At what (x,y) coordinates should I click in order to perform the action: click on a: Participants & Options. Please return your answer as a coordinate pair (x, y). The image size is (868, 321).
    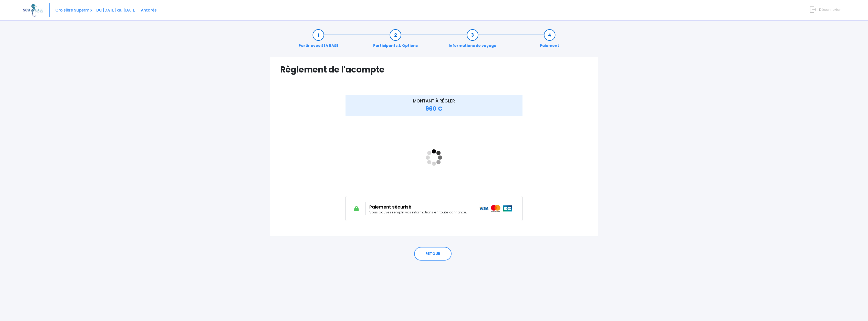
    Looking at the image, I should click on (396, 40).